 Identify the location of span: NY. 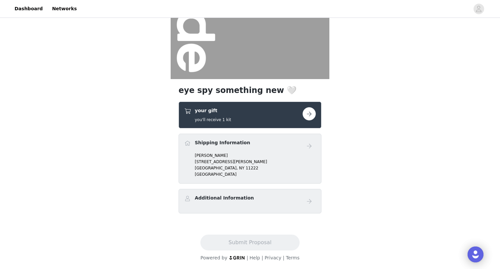
(242, 168).